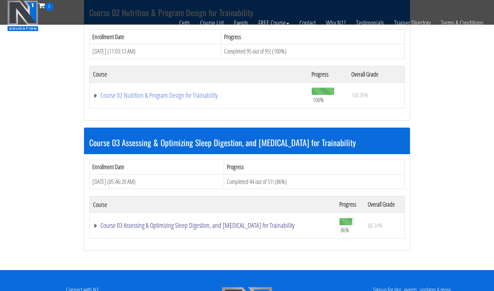  What do you see at coordinates (49, 7) in the screenshot?
I see `span: 0` at bounding box center [49, 7].